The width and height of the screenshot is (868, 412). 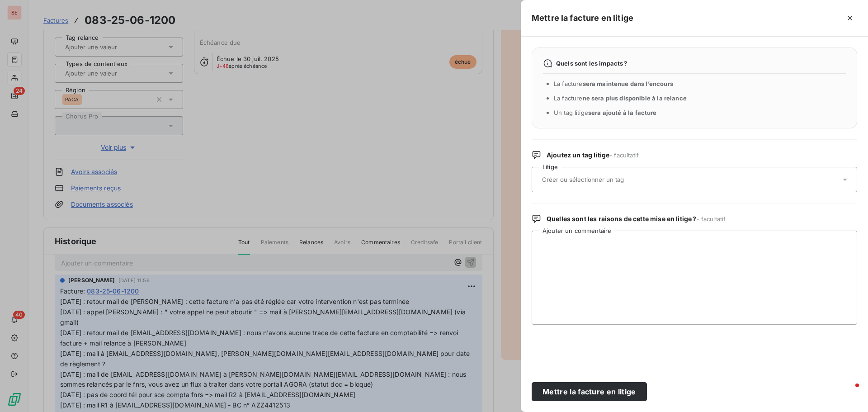 I want to click on span: ne sera plus disponible à la relance, so click(x=635, y=98).